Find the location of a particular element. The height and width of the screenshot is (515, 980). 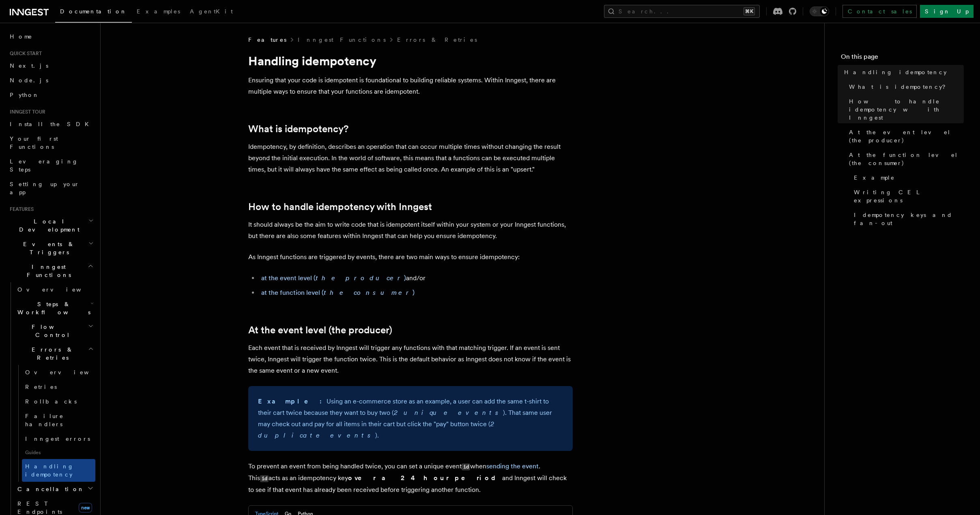

p: As Inngest functions are triggered by events, there are two main ways to ensure idempotency: is located at coordinates (410, 257).